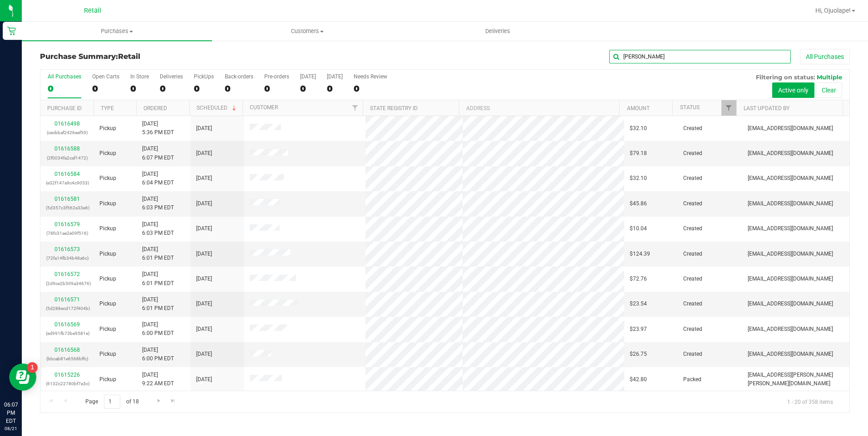 This screenshot has width=868, height=436. I want to click on p: (6132c22780bf7e3c), so click(67, 383).